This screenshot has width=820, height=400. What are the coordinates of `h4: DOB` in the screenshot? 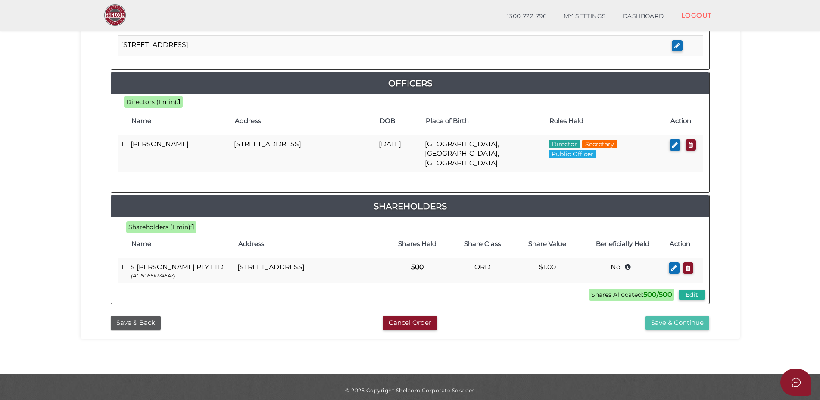 It's located at (398, 121).